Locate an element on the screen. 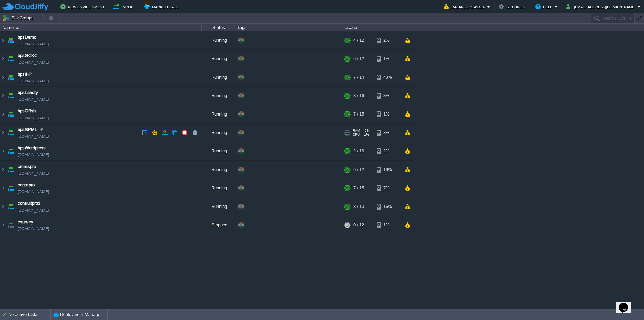 The height and width of the screenshot is (320, 644). img: CloudJiffy is located at coordinates (25, 7).